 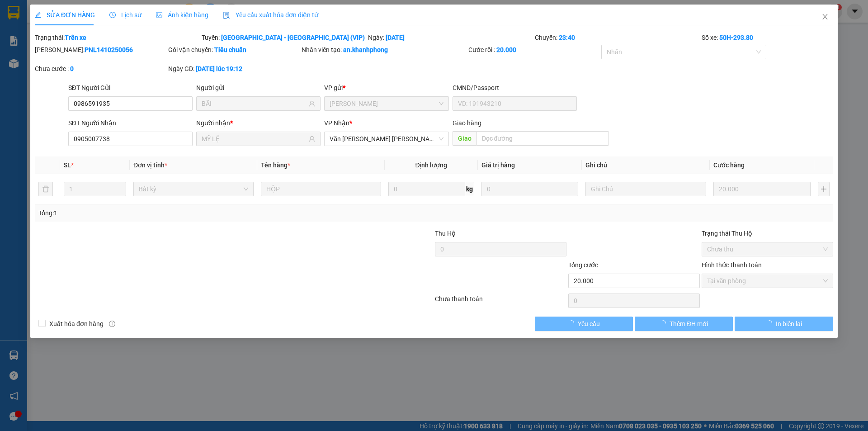 I want to click on div: Cước rồi :, so click(x=534, y=49).